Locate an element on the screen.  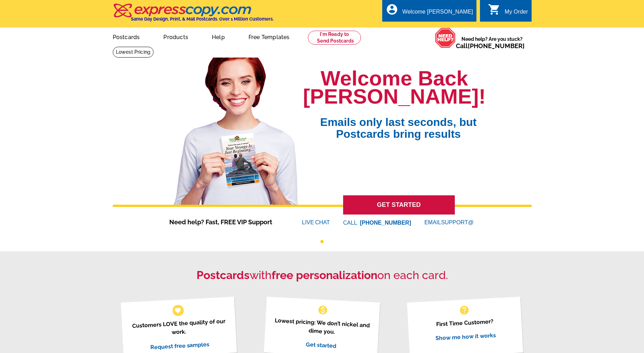
a: Products is located at coordinates (175, 36).